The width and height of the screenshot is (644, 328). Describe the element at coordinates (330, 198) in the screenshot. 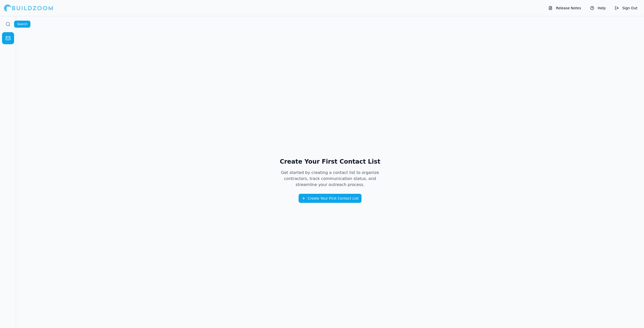

I see `button: Create Your First Contact List` at that location.